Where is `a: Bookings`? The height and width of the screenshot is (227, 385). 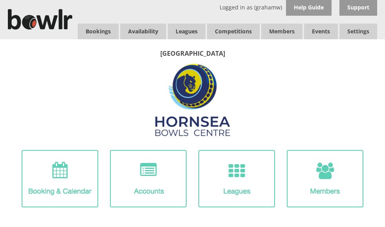
a: Bookings is located at coordinates (98, 31).